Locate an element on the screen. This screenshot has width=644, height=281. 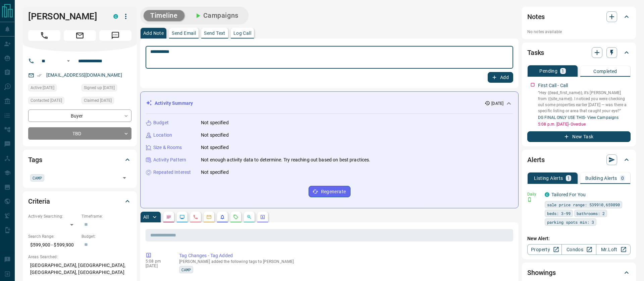
p: Areas Searched: is located at coordinates (80, 257).